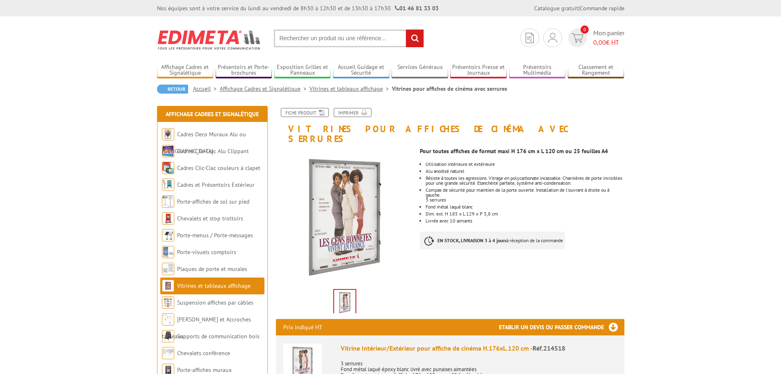 This screenshot has width=781, height=374. I want to click on h3: Etablir un devis ou passer commande, so click(562, 327).